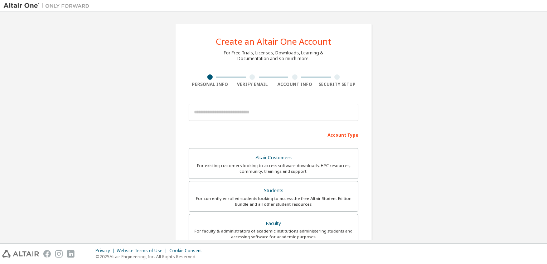 The width and height of the screenshot is (547, 264). What do you see at coordinates (274, 224) in the screenshot?
I see `div: Faculty` at bounding box center [274, 224].